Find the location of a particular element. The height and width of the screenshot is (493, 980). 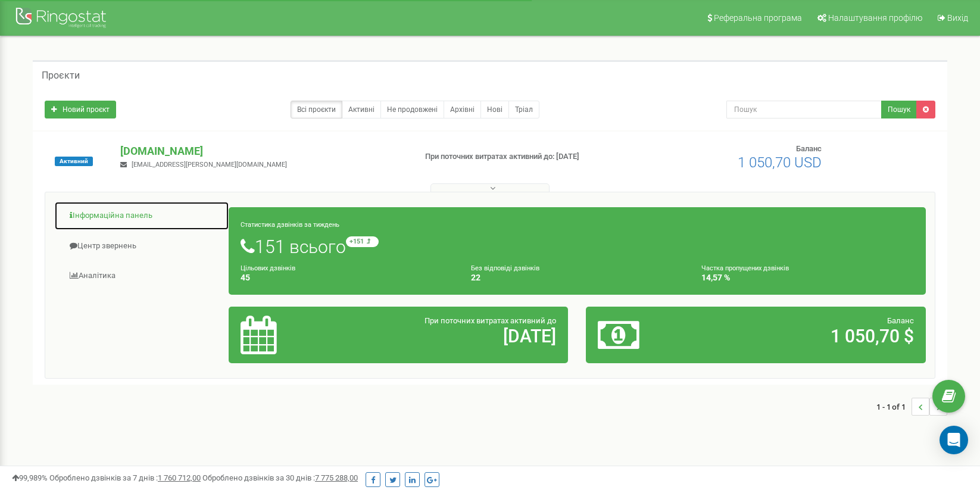

h2: 1 050,70 $ is located at coordinates (811, 336).